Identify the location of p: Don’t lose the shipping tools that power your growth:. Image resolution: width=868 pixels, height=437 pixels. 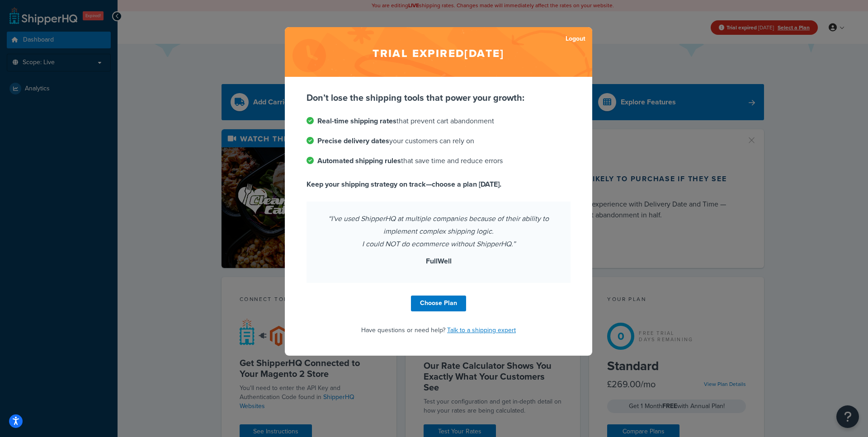
(438, 97).